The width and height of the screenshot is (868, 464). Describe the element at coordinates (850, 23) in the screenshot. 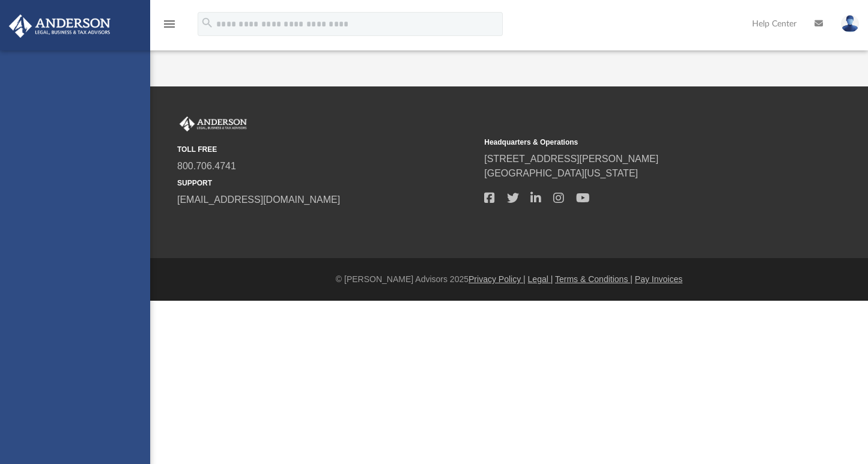

I see `img: User Pic` at that location.